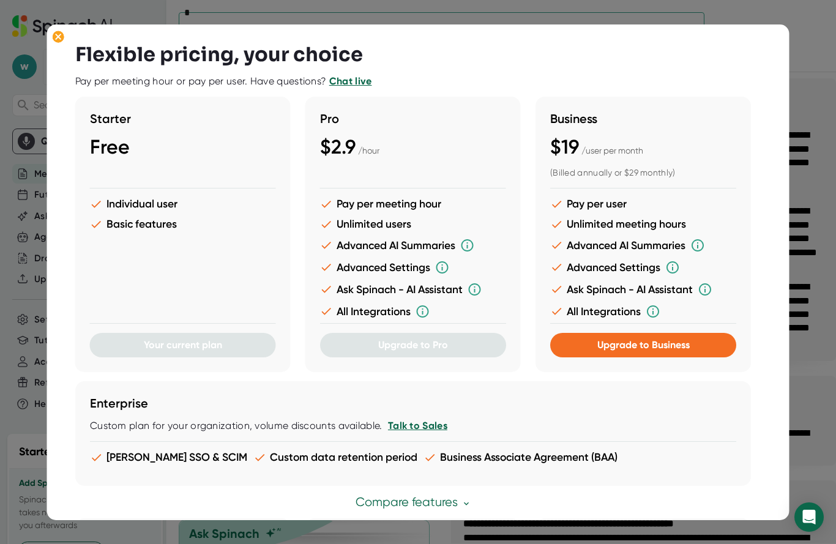 This screenshot has height=544, width=836. Describe the element at coordinates (417, 425) in the screenshot. I see `a: Talk to Sales` at that location.